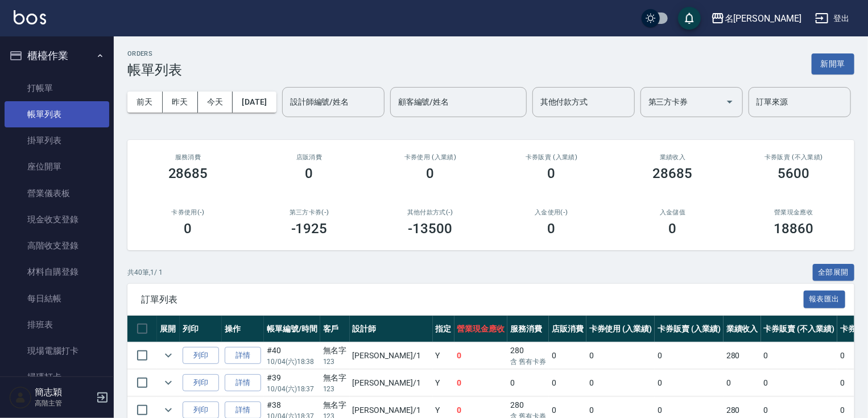  I want to click on p: 高階主管, so click(64, 403).